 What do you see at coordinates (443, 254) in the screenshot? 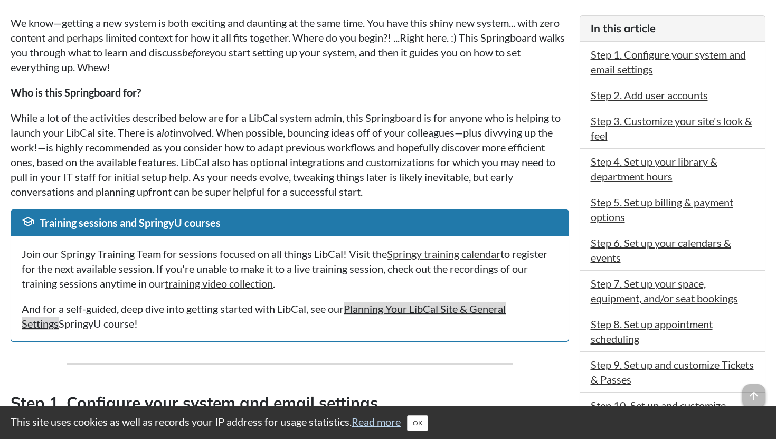
I see `a: Springy training calendar` at bounding box center [443, 254].